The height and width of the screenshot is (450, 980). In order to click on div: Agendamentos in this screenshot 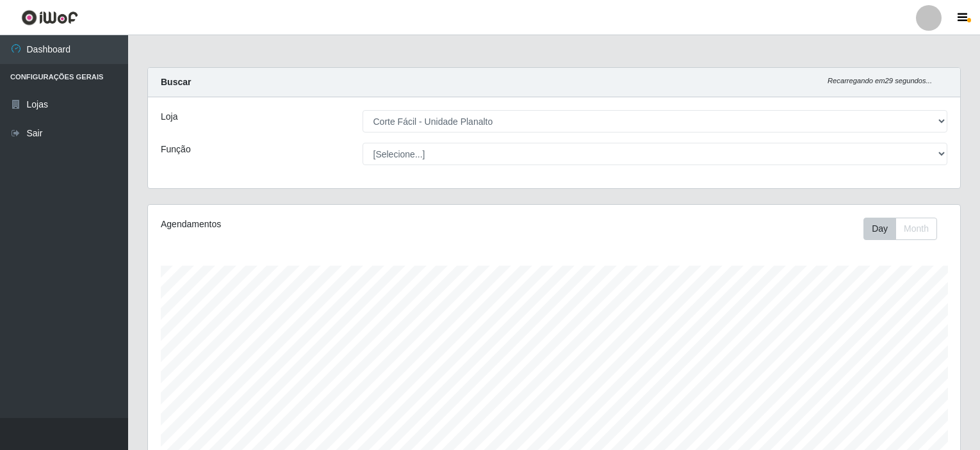, I will do `click(319, 224)`.